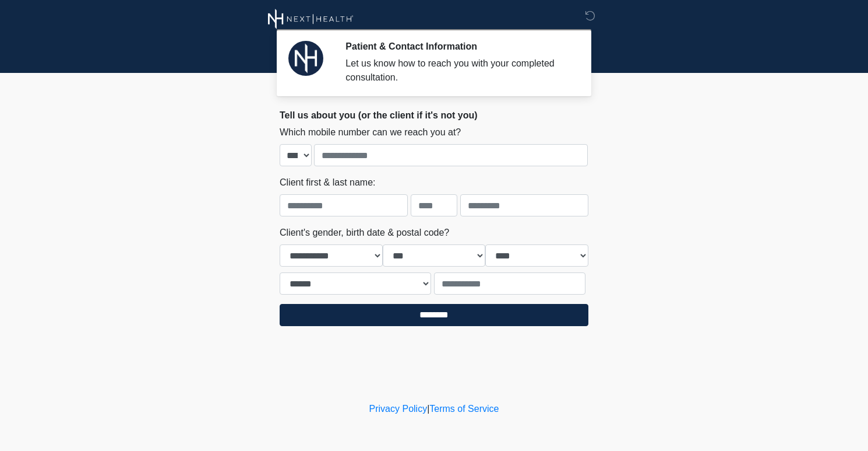 The height and width of the screenshot is (451, 868). What do you see at coordinates (458, 70) in the screenshot?
I see `div: Let us know how to reach you with your completed consultation.` at bounding box center [458, 70].